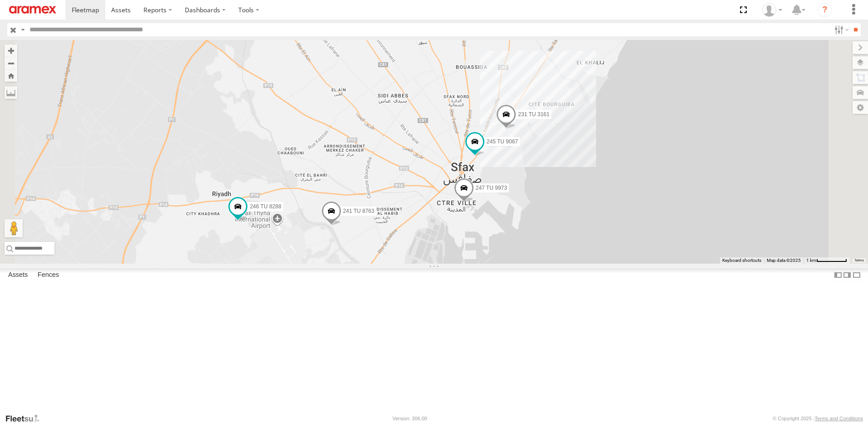 The image size is (868, 423). What do you see at coordinates (827, 260) in the screenshot?
I see `button: Map Scale: 1 km per 64 pixels` at bounding box center [827, 260].